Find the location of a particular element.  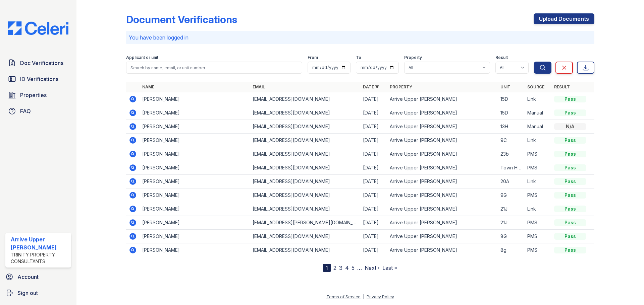

span: ID Verifications is located at coordinates (39, 79).